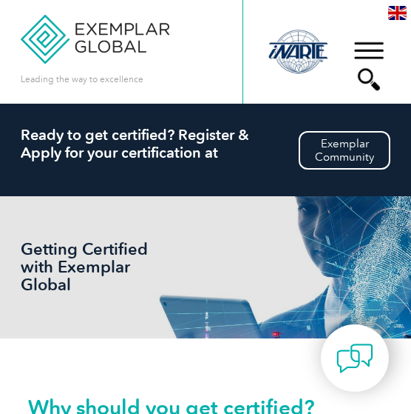 The width and height of the screenshot is (411, 414). I want to click on p: Leading the way to excellence, so click(82, 79).